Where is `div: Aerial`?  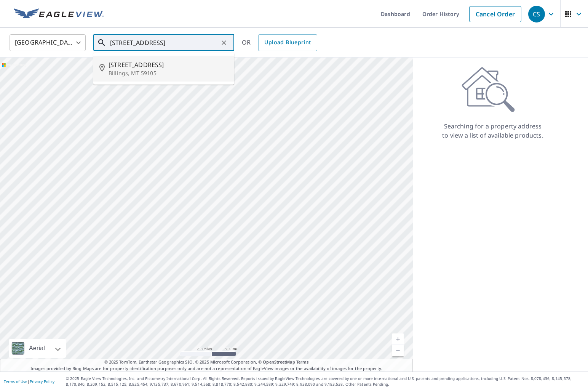 div: Aerial is located at coordinates (37, 348).